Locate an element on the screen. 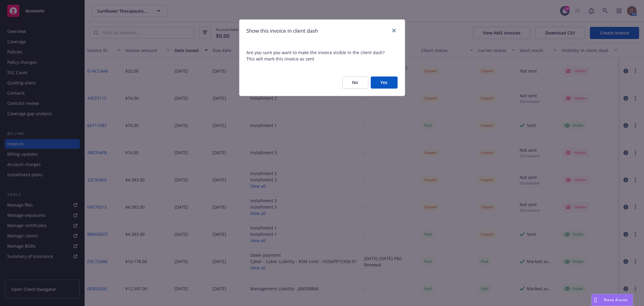 The height and width of the screenshot is (306, 644). button: Yes is located at coordinates (384, 82).